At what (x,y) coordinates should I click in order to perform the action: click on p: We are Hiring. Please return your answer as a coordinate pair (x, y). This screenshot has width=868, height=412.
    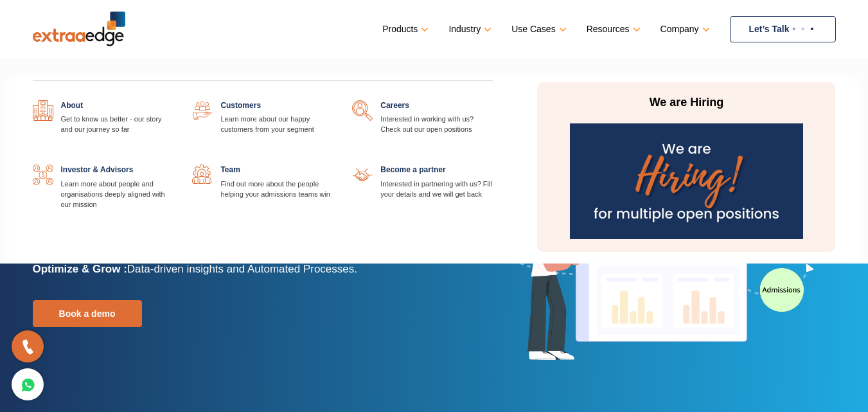
    Looking at the image, I should click on (687, 103).